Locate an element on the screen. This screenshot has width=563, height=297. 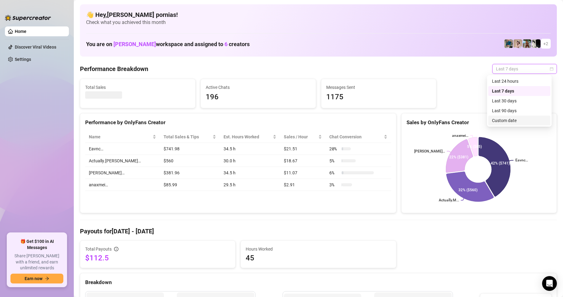
td: Eavnc… is located at coordinates (122, 149).